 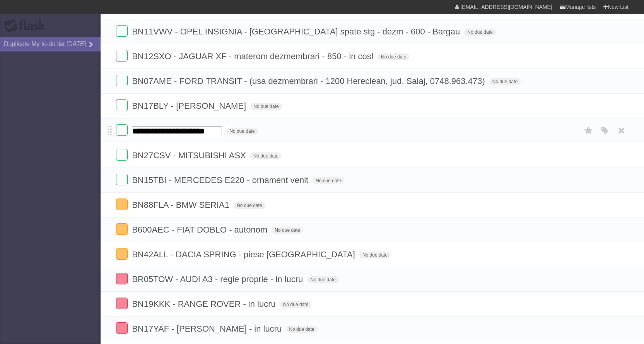 What do you see at coordinates (254, 56) in the screenshot?
I see `span: BN12SXO - JAGUAR XF - materom dezmembrari - 850 - in cos!` at bounding box center [254, 56].